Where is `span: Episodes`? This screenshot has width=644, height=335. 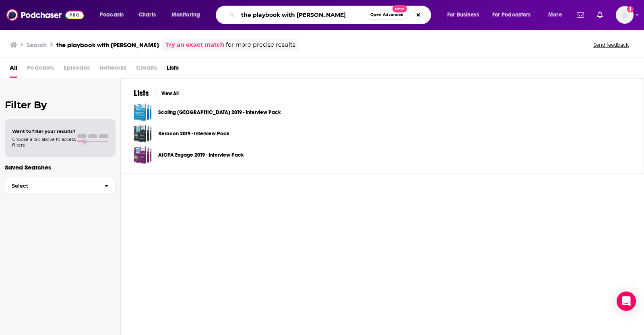 span: Episodes is located at coordinates (77, 69).